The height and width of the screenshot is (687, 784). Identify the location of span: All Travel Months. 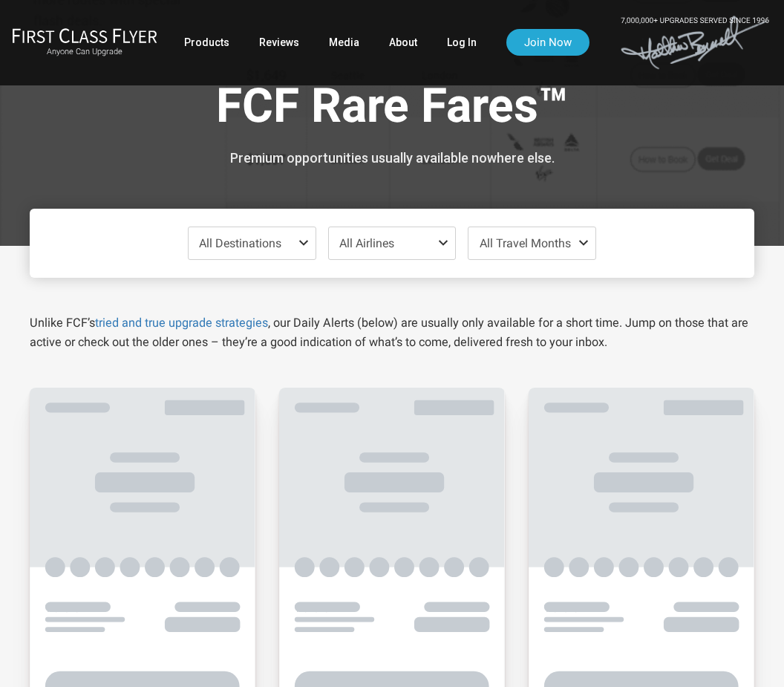
(525, 243).